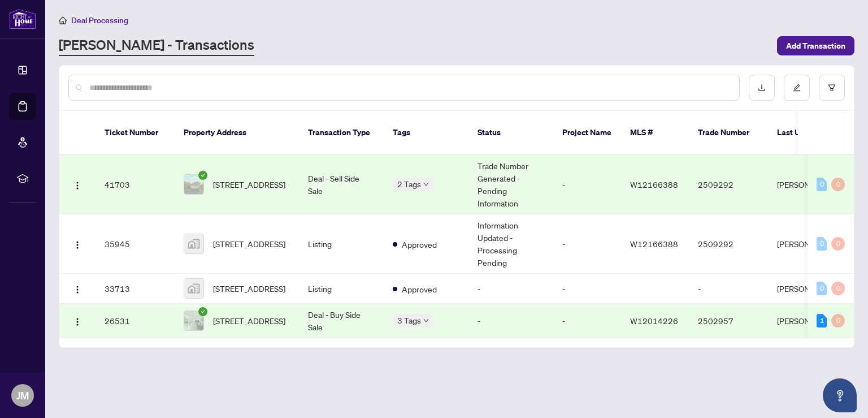 Image resolution: width=868 pixels, height=418 pixels. Describe the element at coordinates (815, 46) in the screenshot. I see `span: Add Transaction` at that location.